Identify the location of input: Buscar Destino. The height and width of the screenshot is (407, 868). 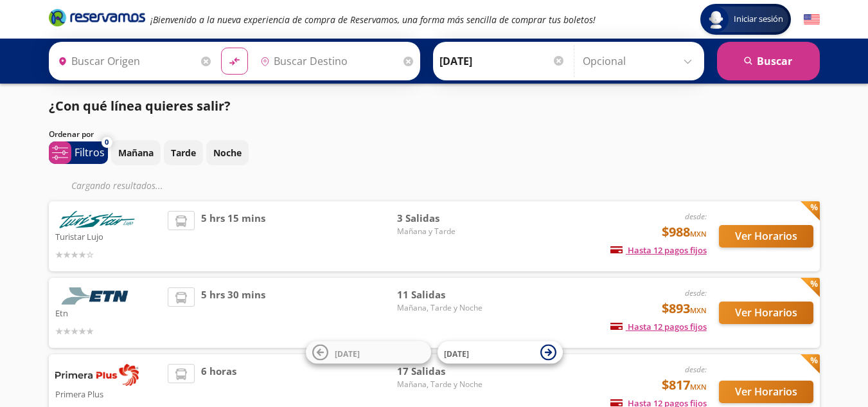
(327, 61).